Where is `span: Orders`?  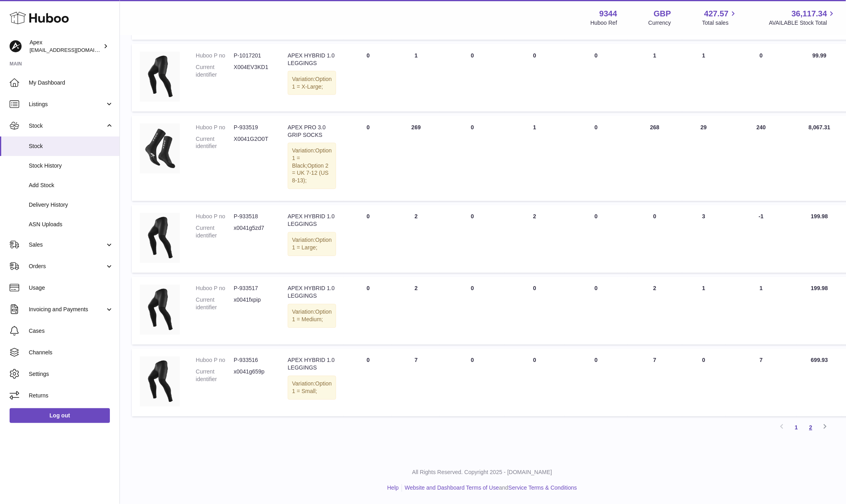 span: Orders is located at coordinates (67, 266).